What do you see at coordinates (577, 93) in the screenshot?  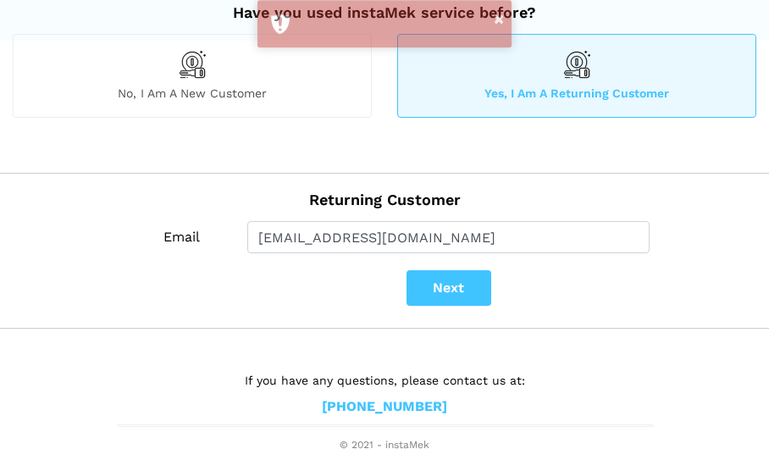 I see `span: Yes, I am a returning customer` at bounding box center [577, 93].